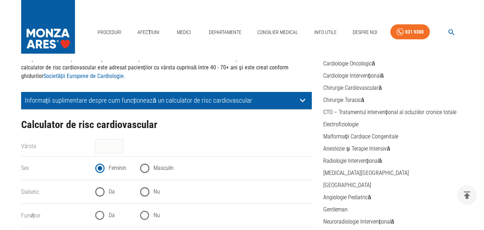  Describe the element at coordinates (356, 149) in the screenshot. I see `a: Anestezie și Terapie Intensivă` at that location.